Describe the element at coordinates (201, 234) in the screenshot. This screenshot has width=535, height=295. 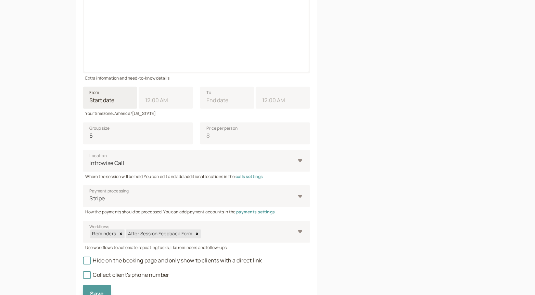
I see `input: WorkflowsRemindersRemove RemindersAfter Session Feedback FormRemove After Session Feedback Form` at that location.